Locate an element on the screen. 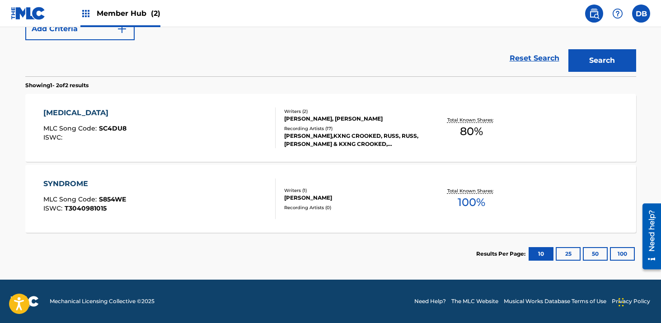  div: Writers ( 2 ) is located at coordinates (352, 111).